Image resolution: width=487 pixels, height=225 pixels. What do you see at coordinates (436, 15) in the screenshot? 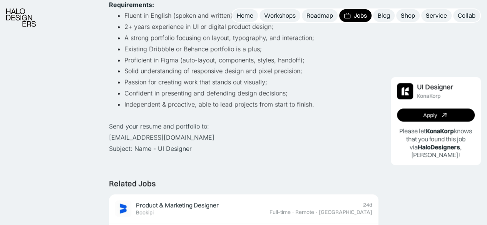
I see `a: Service` at bounding box center [436, 15].